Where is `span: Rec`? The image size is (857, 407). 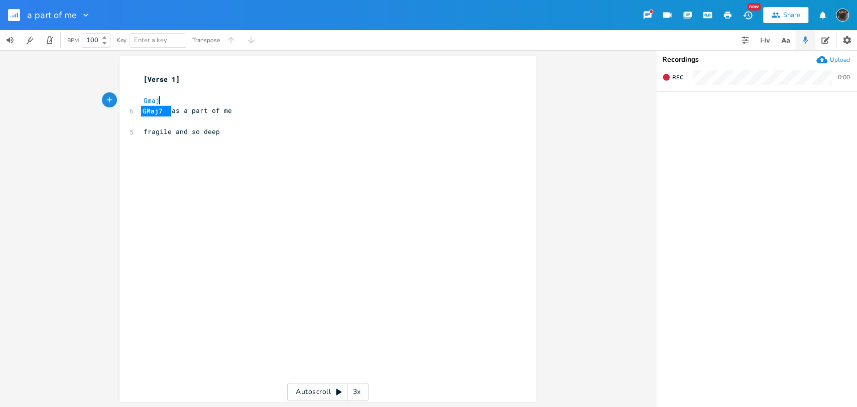 span: Rec is located at coordinates (678, 77).